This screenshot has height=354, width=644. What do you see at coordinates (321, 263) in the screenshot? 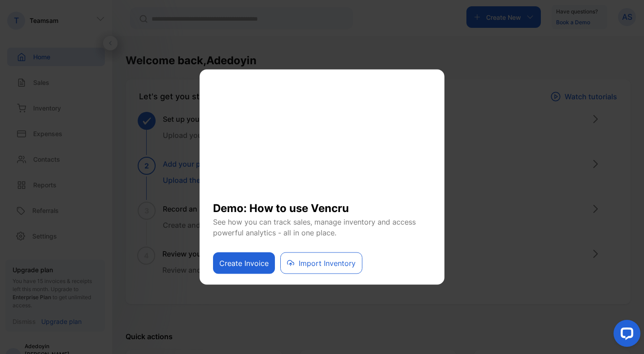
I see `button: Import Inventory` at bounding box center [321, 263].